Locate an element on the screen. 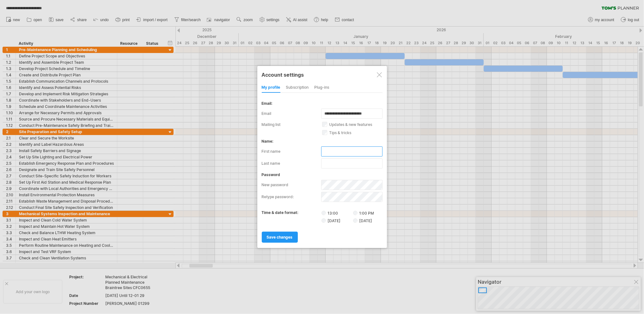  label: mailing list is located at coordinates (292, 124).